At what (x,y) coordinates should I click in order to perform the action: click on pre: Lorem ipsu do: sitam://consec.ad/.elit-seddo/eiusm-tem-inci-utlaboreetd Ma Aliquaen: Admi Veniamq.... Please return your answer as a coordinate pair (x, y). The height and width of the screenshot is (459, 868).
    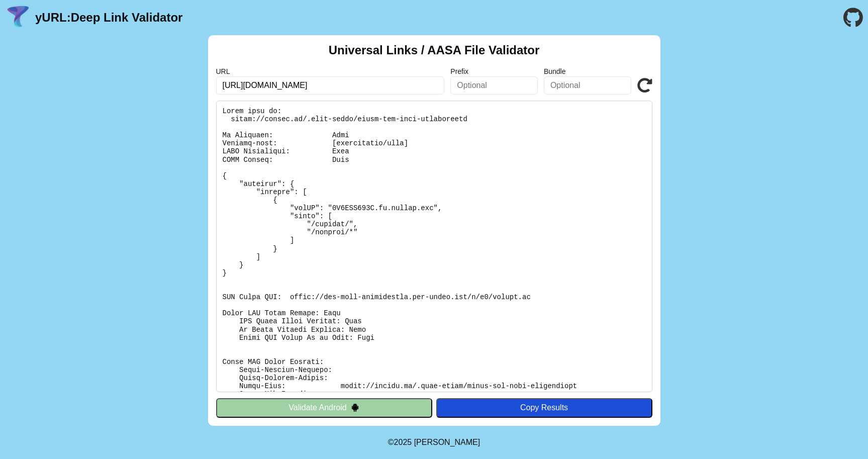
    Looking at the image, I should click on (434, 246).